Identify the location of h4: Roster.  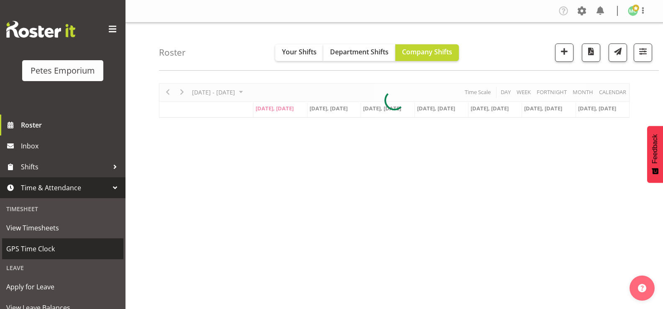
(172, 52).